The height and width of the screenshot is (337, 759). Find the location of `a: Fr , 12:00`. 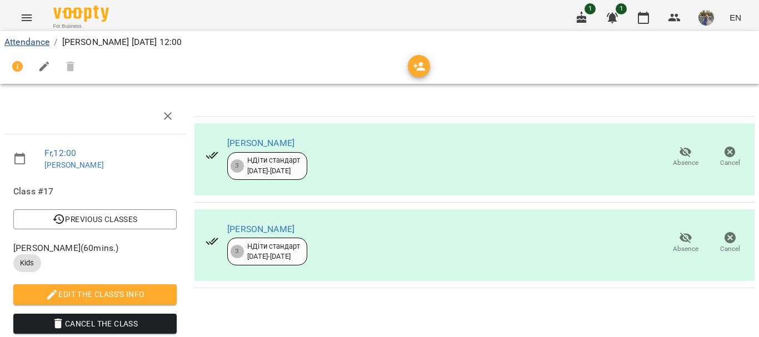

a: Fr , 12:00 is located at coordinates (60, 153).